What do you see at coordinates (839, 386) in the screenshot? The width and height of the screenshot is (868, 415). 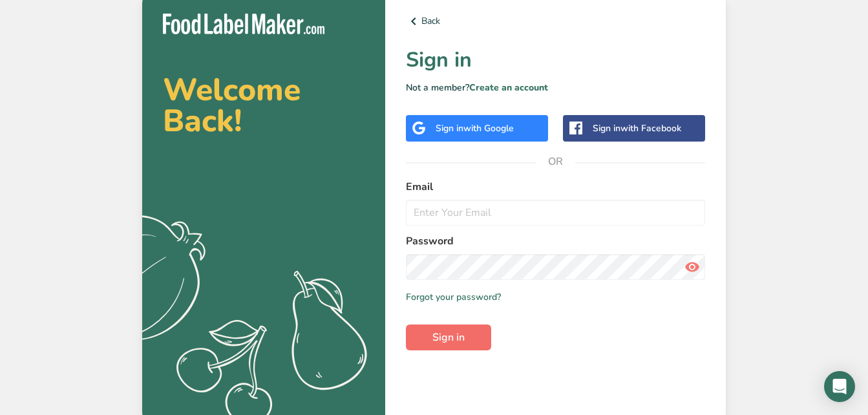 I see `div: Open Intercom Messenger` at bounding box center [839, 386].